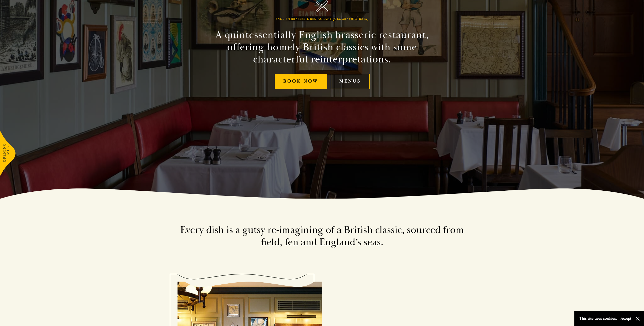 The image size is (644, 326). I want to click on button: Close and accept, so click(638, 319).